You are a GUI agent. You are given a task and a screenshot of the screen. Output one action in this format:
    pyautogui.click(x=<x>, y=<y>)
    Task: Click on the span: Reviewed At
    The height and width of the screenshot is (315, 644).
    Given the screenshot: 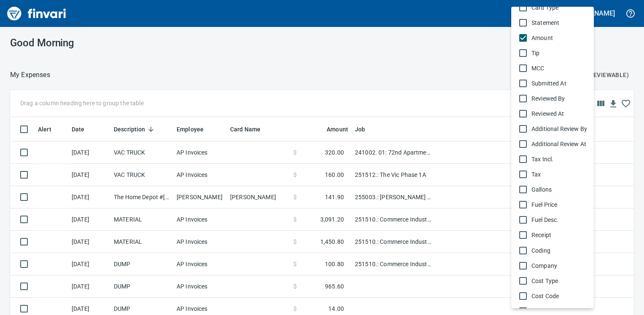 What is the action you would take?
    pyautogui.click(x=559, y=114)
    